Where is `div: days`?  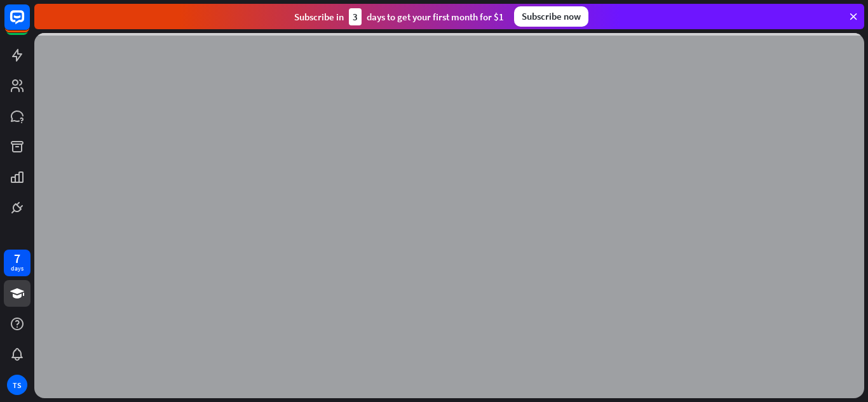 div: days is located at coordinates (17, 269).